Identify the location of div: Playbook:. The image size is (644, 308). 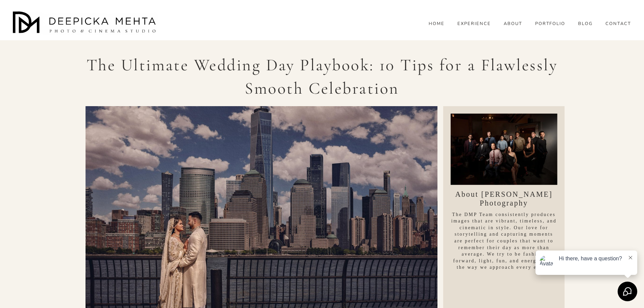
(337, 65).